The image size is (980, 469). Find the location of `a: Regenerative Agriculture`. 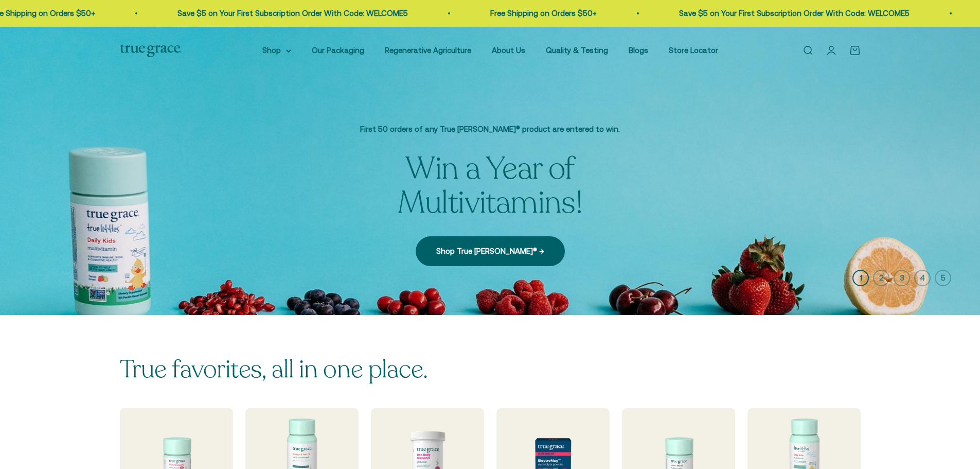

a: Regenerative Agriculture is located at coordinates (428, 50).